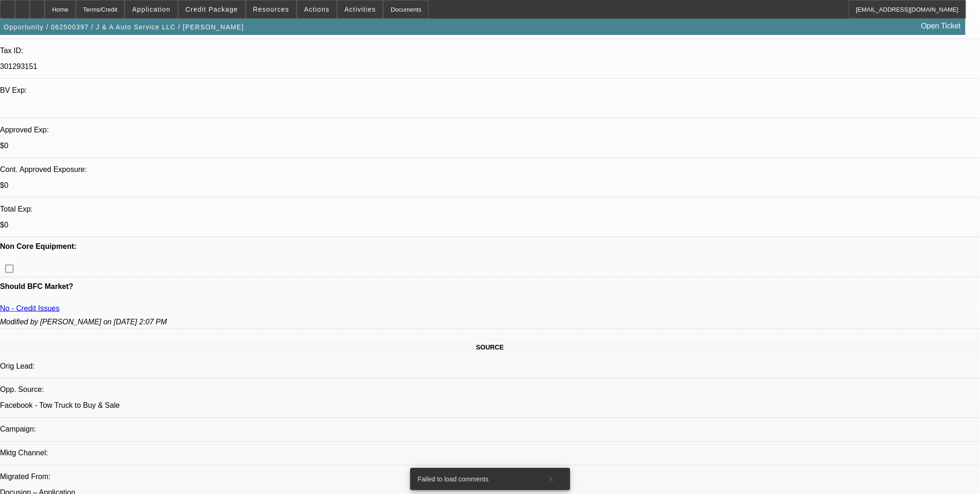 The width and height of the screenshot is (980, 494). What do you see at coordinates (551, 479) in the screenshot?
I see `span: X` at bounding box center [551, 479].